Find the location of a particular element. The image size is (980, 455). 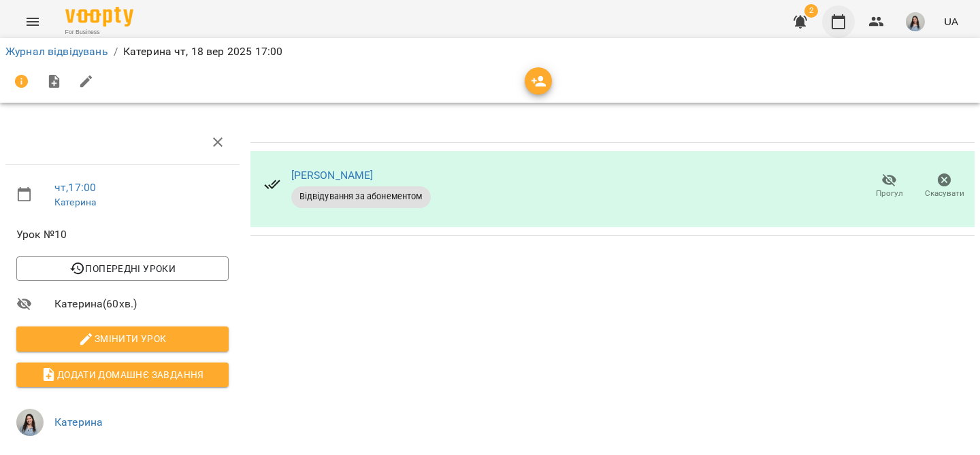

button: Змінити урок is located at coordinates (122, 339).